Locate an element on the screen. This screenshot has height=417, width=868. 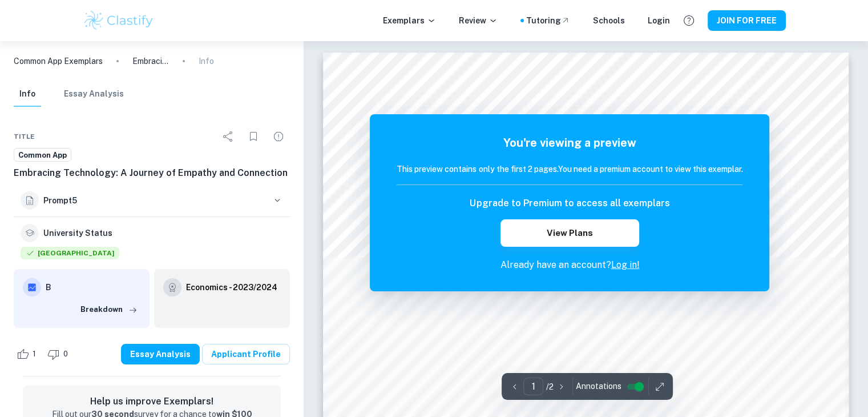
h6: Prompt 5 is located at coordinates (155, 201).